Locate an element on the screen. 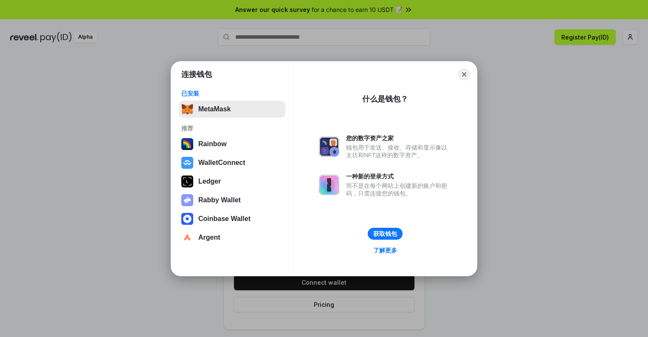 This screenshot has width=648, height=337. div: 您的数字资产之家 is located at coordinates (399, 138).